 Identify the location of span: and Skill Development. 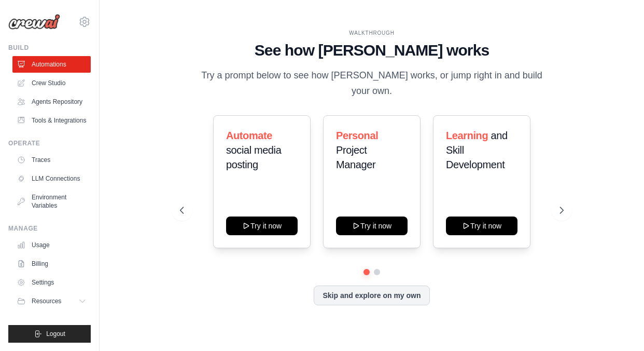
(477, 150).